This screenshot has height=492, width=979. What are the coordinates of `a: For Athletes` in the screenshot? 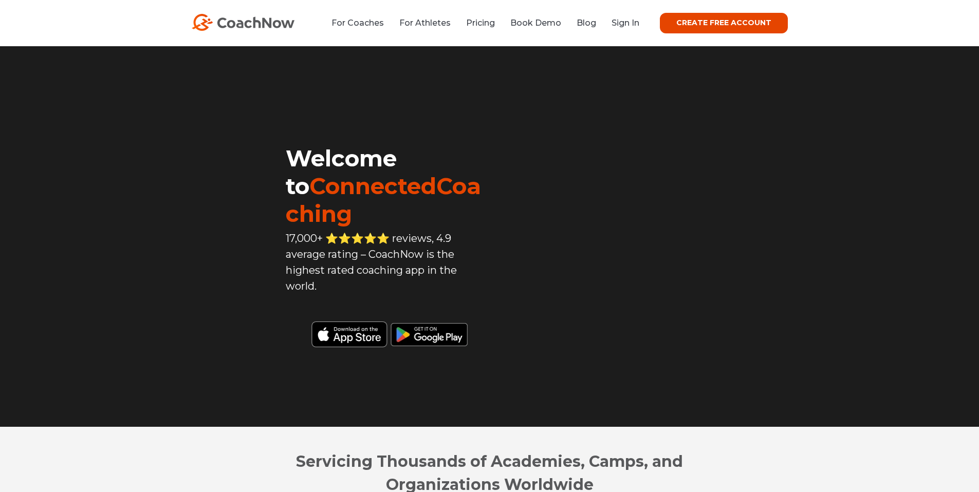 It's located at (425, 23).